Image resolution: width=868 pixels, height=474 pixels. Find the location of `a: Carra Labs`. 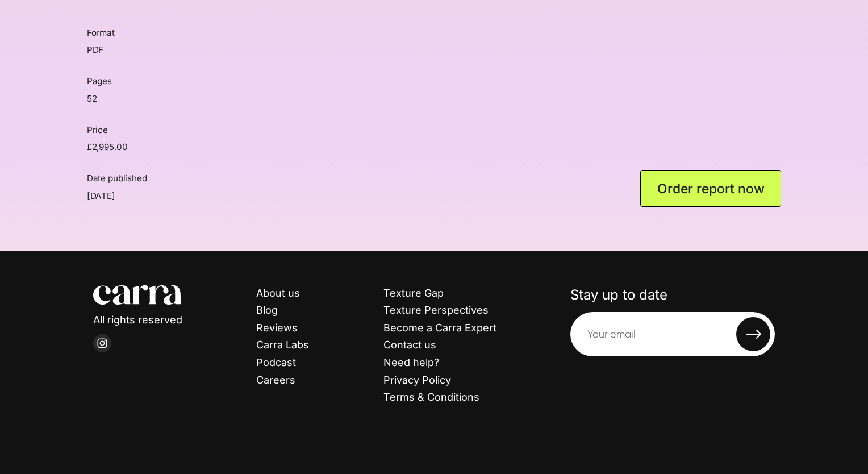

a: Carra Labs is located at coordinates (282, 344).